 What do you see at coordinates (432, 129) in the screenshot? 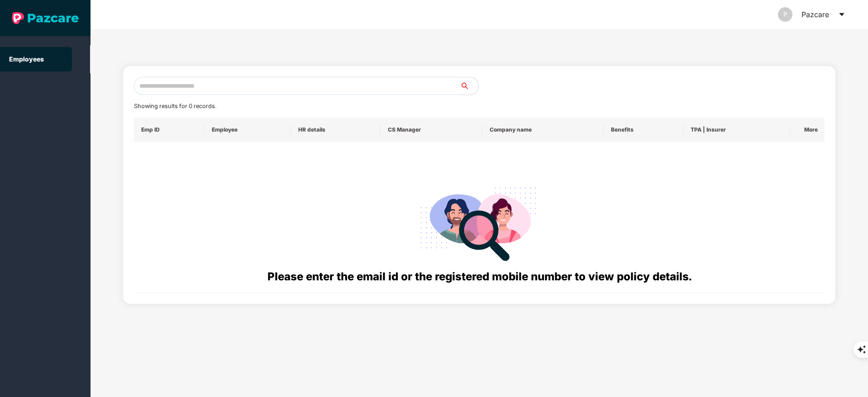
I see `th: CS Manager` at bounding box center [432, 129].